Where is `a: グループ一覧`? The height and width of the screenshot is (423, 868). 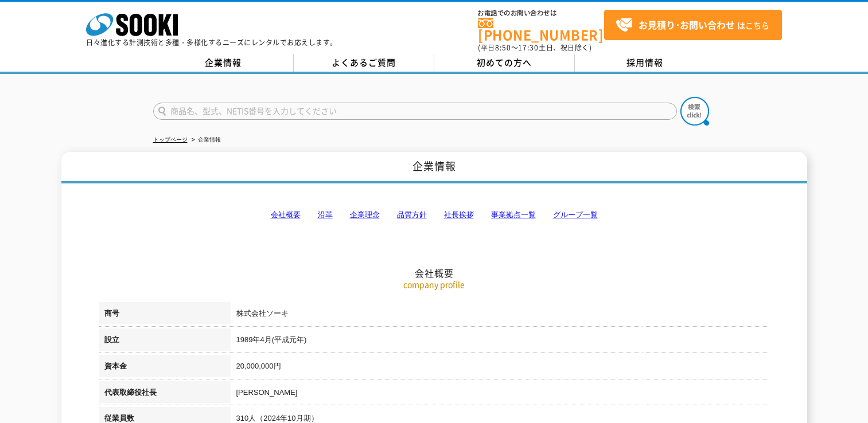 a: グループ一覧 is located at coordinates (576, 215).